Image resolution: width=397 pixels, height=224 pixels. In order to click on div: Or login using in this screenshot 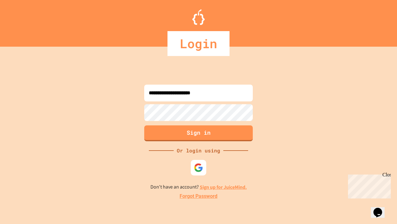, I will do `click(199, 150)`.